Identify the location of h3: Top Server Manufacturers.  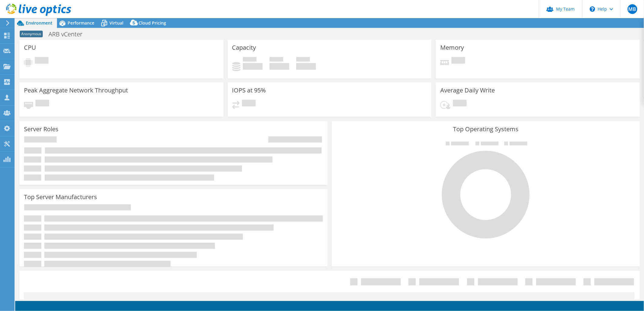
(61, 197).